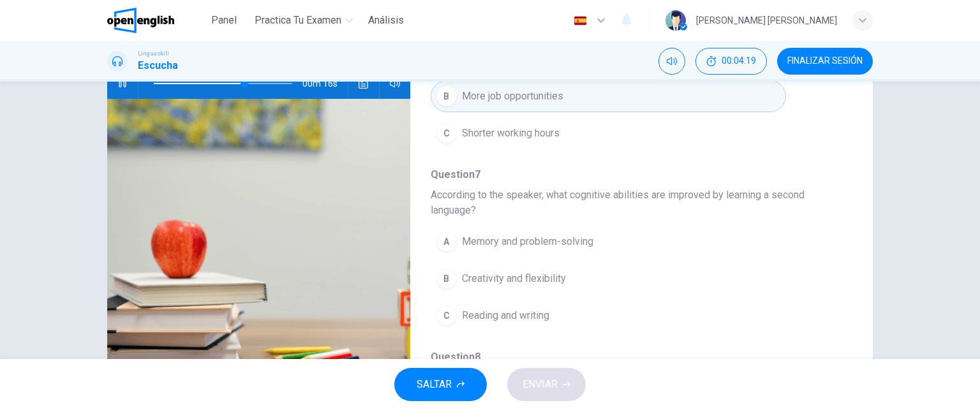 This screenshot has height=410, width=980. What do you see at coordinates (224, 20) in the screenshot?
I see `button: Panel` at bounding box center [224, 20].